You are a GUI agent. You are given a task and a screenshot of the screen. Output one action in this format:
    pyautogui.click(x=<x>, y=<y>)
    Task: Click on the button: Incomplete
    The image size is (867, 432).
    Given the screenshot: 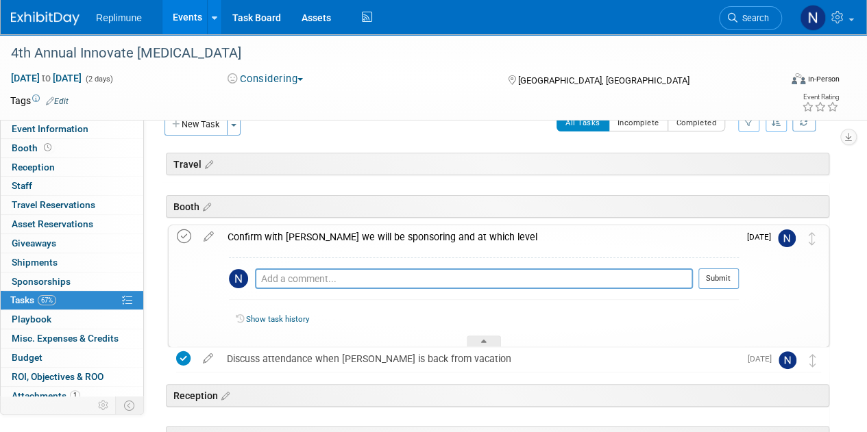 What is the action you would take?
    pyautogui.click(x=638, y=123)
    